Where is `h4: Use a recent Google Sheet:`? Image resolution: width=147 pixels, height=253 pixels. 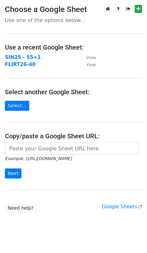
h4: Use a recent Google Sheet: is located at coordinates (73, 47).